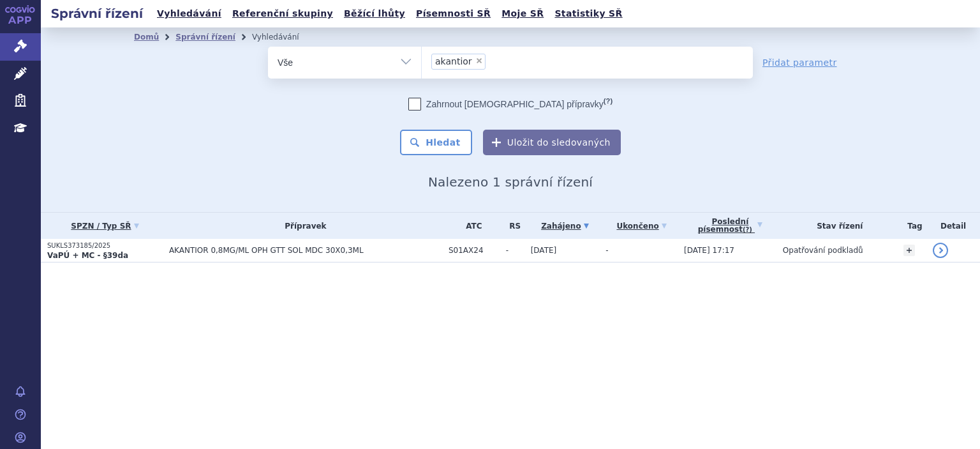 This screenshot has height=449, width=980. Describe the element at coordinates (552, 142) in the screenshot. I see `button: Uložit do sledovaných` at that location.